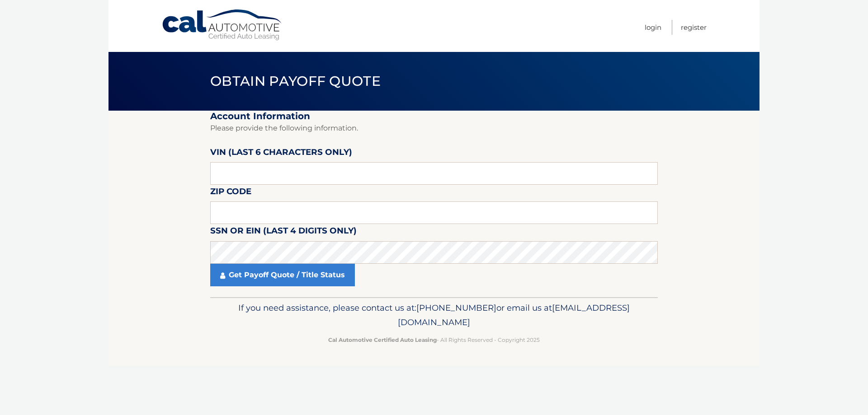 The width and height of the screenshot is (868, 415). I want to click on p: - All Rights Reserved - Copyright 2025, so click(434, 339).